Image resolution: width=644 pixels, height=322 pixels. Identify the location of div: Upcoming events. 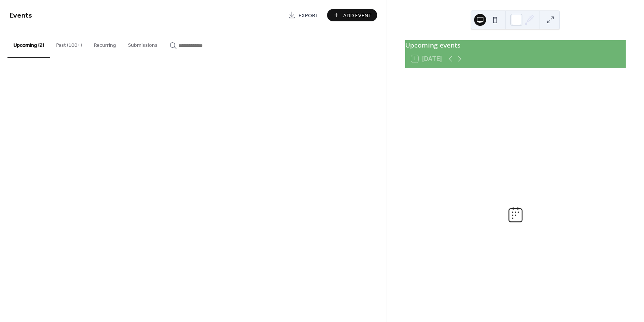
(515, 45).